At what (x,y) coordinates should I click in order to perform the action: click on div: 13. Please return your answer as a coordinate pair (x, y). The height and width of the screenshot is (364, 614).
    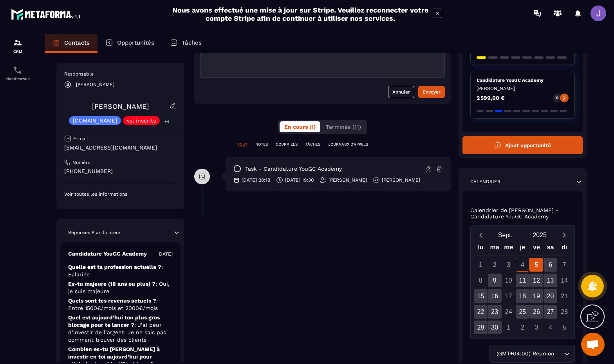
    Looking at the image, I should click on (550, 280).